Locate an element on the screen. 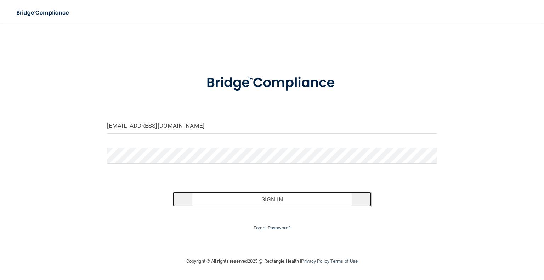  a: Forgot Password? is located at coordinates (272, 228).